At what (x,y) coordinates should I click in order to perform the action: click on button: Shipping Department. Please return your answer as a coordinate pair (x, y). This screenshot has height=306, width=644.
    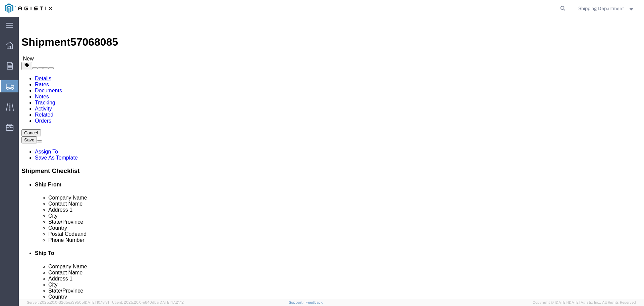
    Looking at the image, I should click on (607, 8).